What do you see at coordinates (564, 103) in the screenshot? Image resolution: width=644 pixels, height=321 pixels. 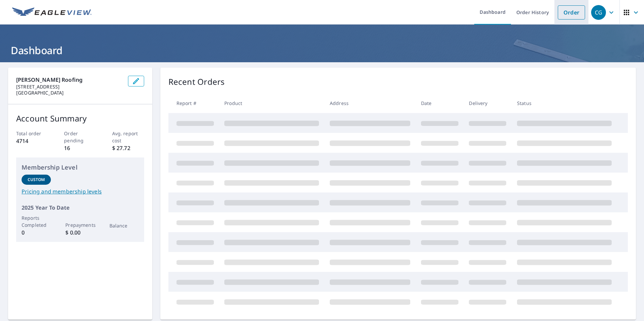 I see `th: Status` at bounding box center [564, 103].